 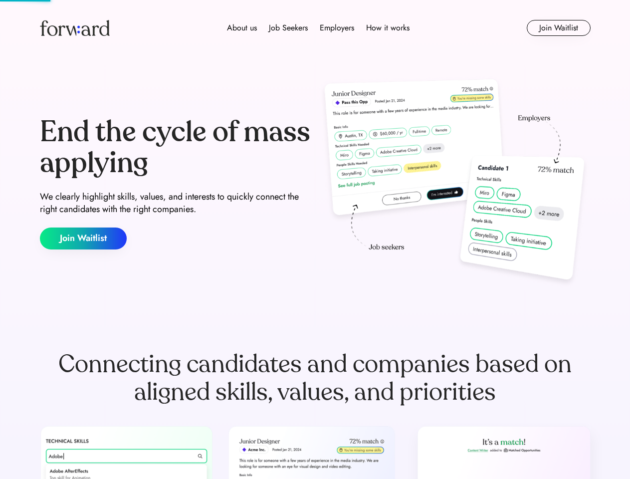 I want to click on div: Connecting candidates and companies based on aligned skills, values, and priorities, so click(x=315, y=378).